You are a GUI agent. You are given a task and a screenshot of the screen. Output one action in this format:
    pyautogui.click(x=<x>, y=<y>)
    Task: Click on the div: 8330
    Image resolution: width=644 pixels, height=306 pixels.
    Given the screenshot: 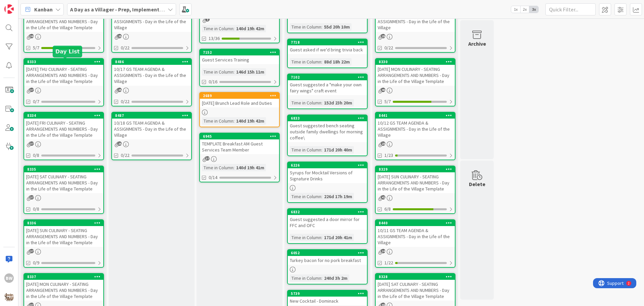 What is the action you would take?
    pyautogui.click(x=416, y=62)
    